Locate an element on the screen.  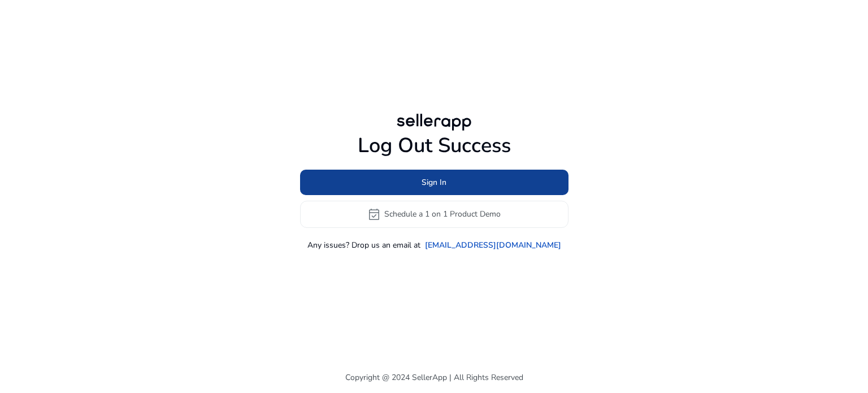
h1: Log Out Success is located at coordinates (434, 146).